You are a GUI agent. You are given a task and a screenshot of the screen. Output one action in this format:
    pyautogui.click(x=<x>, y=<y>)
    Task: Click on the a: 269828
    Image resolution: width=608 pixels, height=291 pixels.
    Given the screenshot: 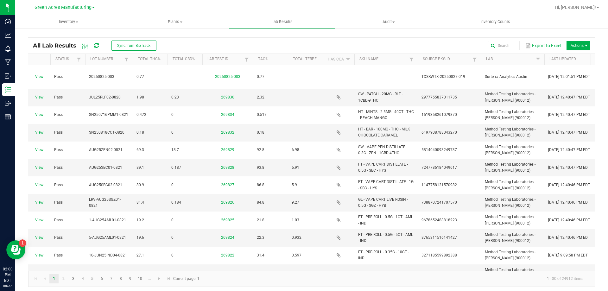 What is the action you would take?
    pyautogui.click(x=228, y=167)
    